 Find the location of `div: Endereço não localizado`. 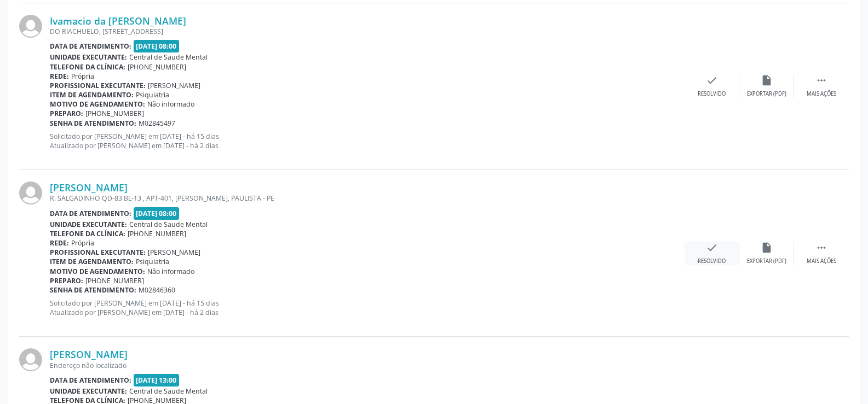

div: Endereço não localizado is located at coordinates (367, 365).